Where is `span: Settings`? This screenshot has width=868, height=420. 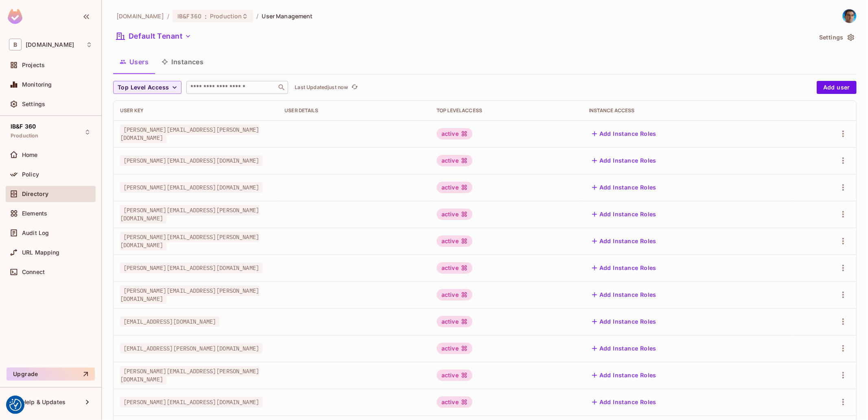 span: Settings is located at coordinates (33, 104).